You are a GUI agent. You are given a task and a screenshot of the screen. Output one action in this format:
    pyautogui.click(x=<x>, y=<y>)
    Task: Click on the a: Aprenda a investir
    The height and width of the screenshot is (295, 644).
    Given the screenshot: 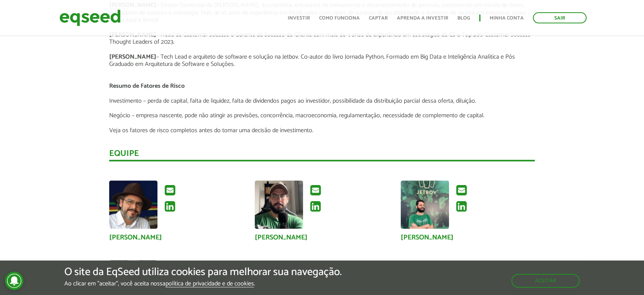 What is the action you would take?
    pyautogui.click(x=423, y=18)
    